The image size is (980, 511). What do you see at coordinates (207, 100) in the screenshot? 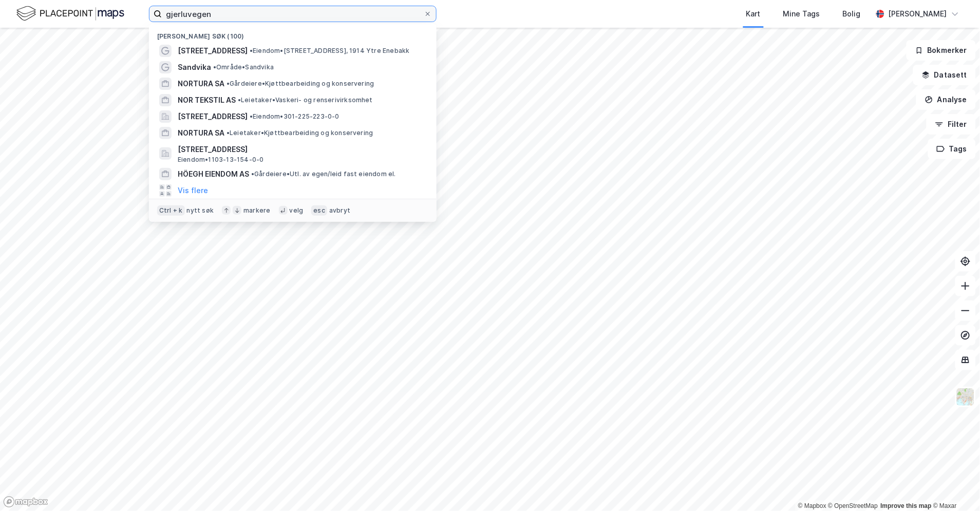
I see `span: NOR TEKSTIL AS` at bounding box center [207, 100].